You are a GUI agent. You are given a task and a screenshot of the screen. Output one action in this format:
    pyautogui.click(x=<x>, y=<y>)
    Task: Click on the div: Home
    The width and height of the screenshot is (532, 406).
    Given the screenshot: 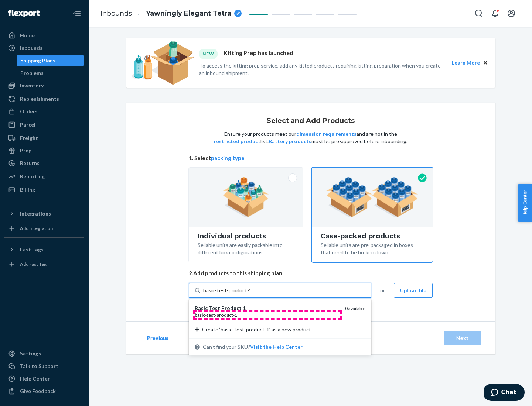 What is the action you would take?
    pyautogui.click(x=27, y=35)
    